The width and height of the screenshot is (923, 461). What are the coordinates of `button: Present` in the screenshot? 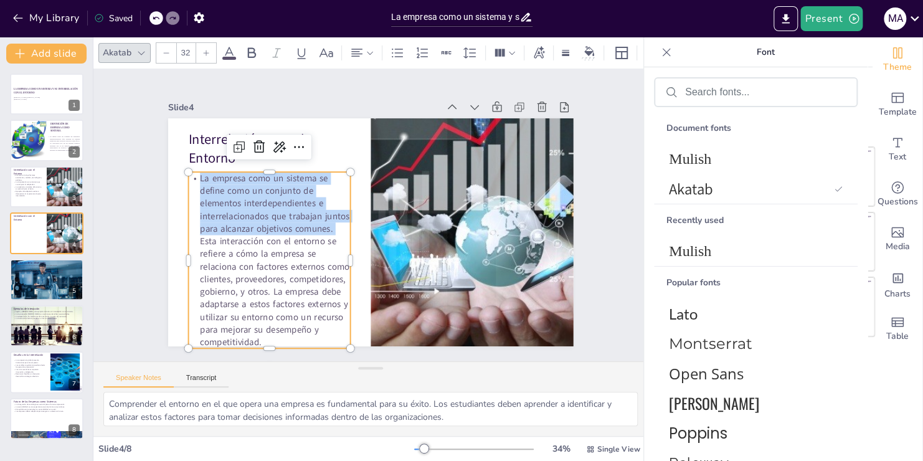 It's located at (831, 19).